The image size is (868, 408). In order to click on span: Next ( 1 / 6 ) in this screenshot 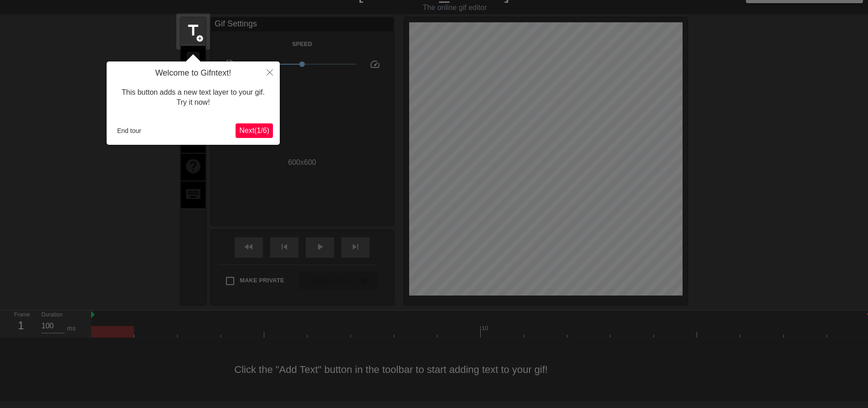, I will do `click(254, 130)`.